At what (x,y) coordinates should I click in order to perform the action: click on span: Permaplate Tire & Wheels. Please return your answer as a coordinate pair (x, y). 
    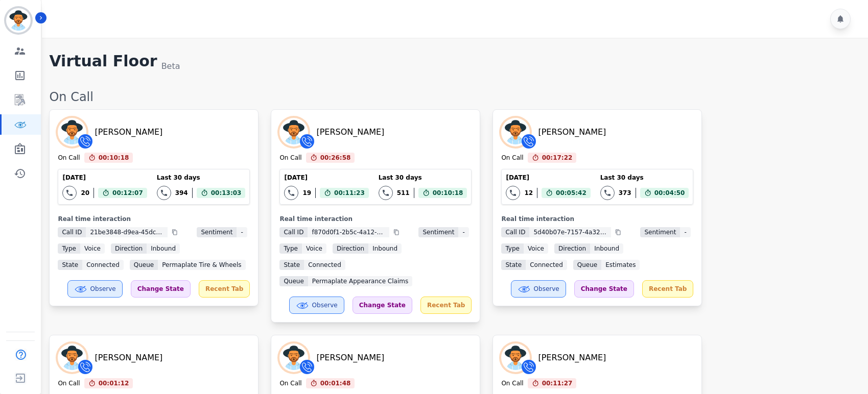
    Looking at the image, I should click on (202, 265).